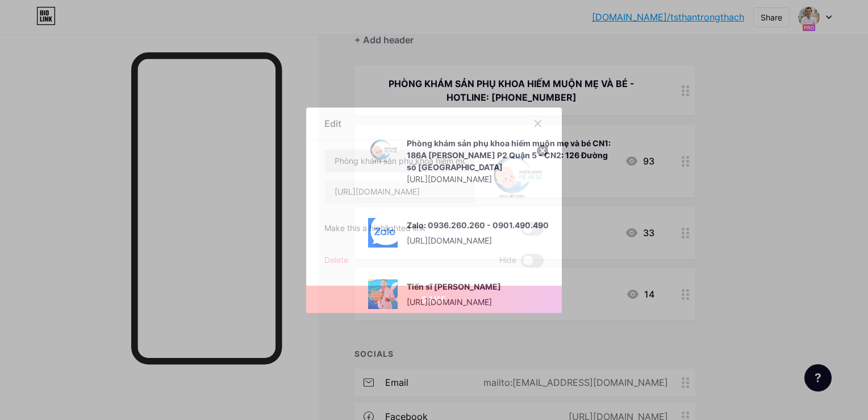 Image resolution: width=868 pixels, height=420 pixels. I want to click on img: link_thumbnail, so click(517, 176).